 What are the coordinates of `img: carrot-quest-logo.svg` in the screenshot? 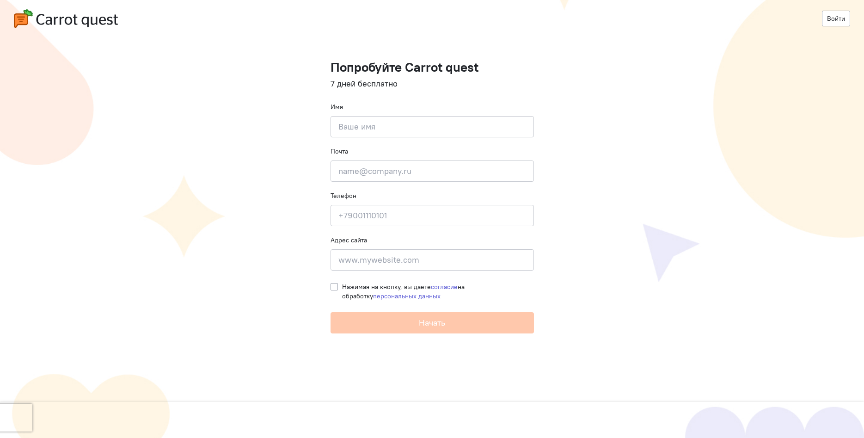 It's located at (66, 19).